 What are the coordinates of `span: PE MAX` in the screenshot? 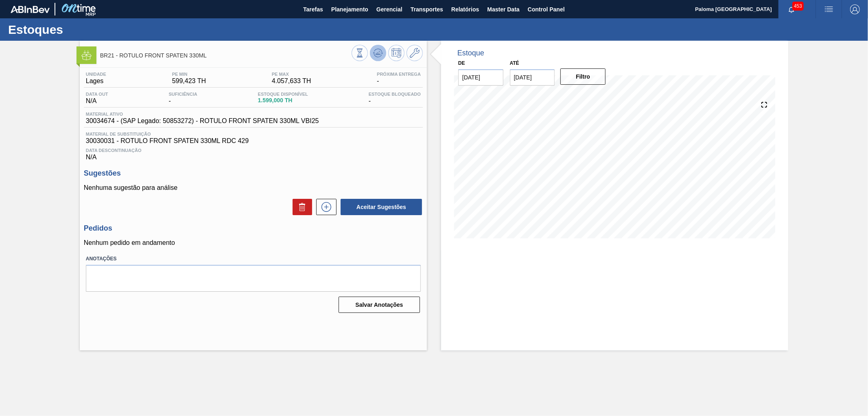 It's located at (291, 74).